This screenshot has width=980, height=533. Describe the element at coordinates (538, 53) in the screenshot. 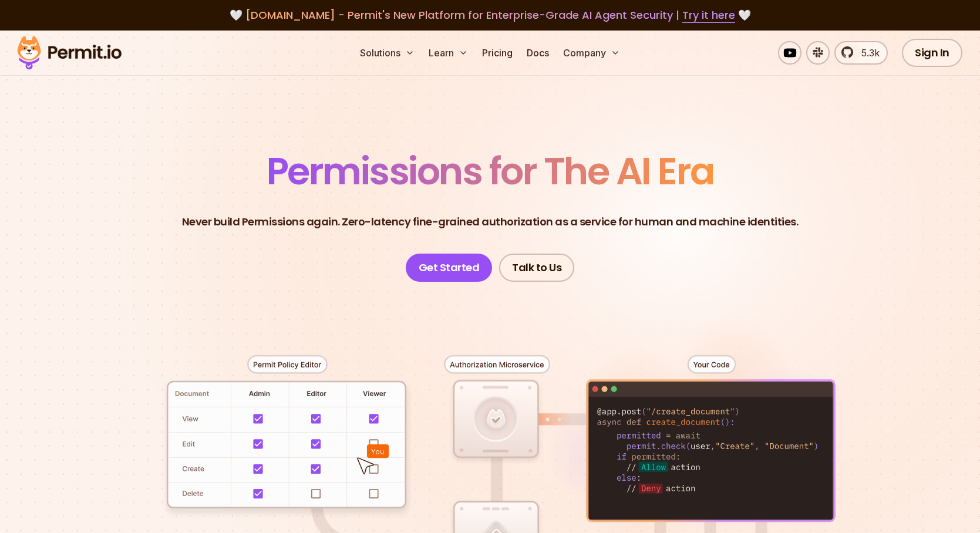

I see `a: Docs` at that location.